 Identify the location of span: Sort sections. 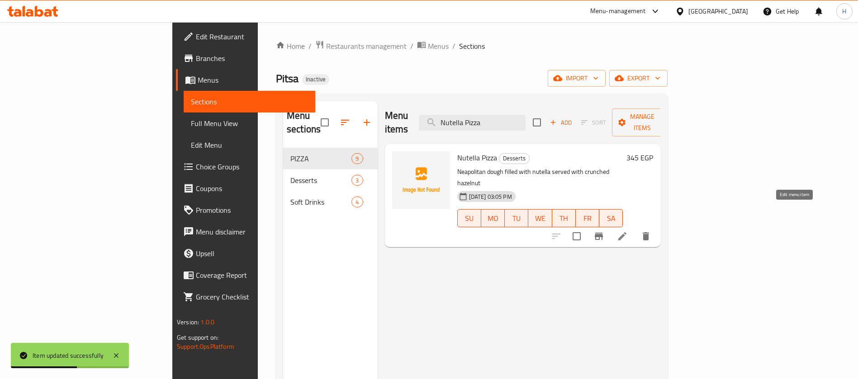
(345, 123).